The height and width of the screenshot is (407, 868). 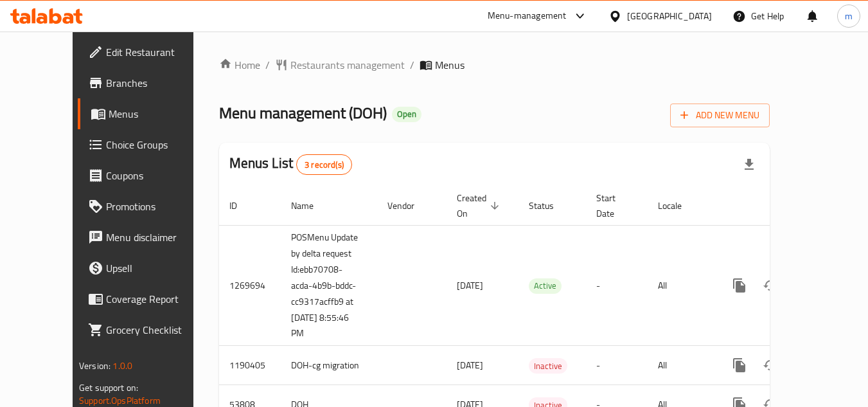 What do you see at coordinates (480, 206) in the screenshot?
I see `span: Created On` at bounding box center [480, 206].